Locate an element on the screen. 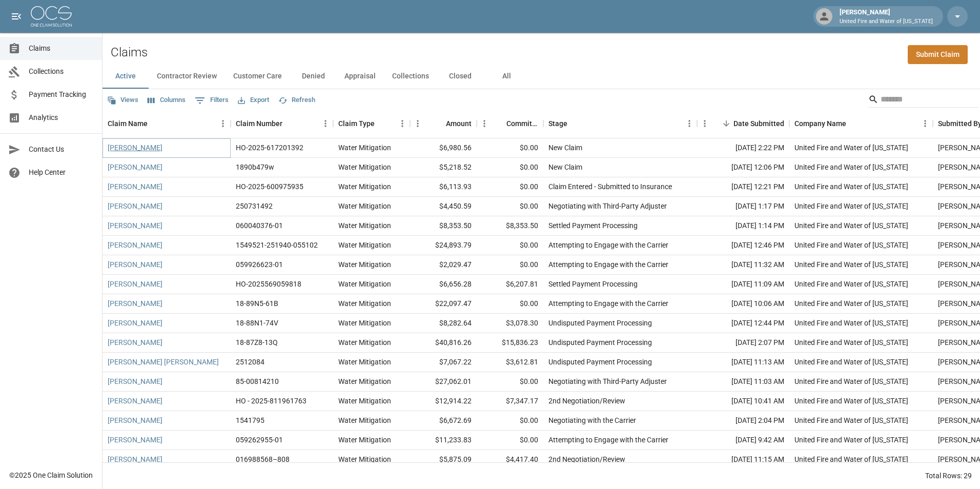 The height and width of the screenshot is (489, 980). span: Claims is located at coordinates (61, 48).